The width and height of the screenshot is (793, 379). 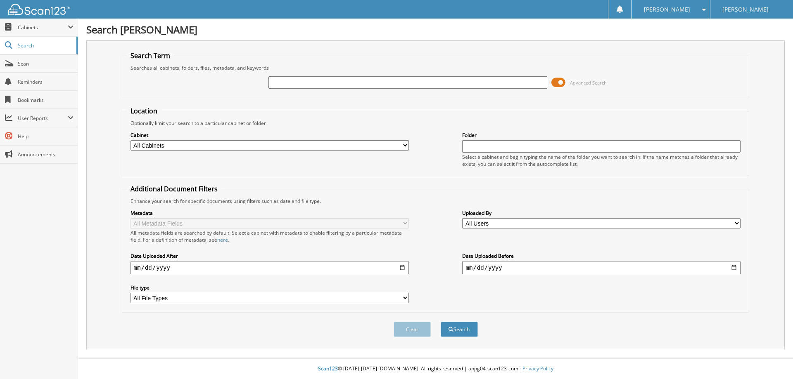 I want to click on span: Search, so click(x=45, y=45).